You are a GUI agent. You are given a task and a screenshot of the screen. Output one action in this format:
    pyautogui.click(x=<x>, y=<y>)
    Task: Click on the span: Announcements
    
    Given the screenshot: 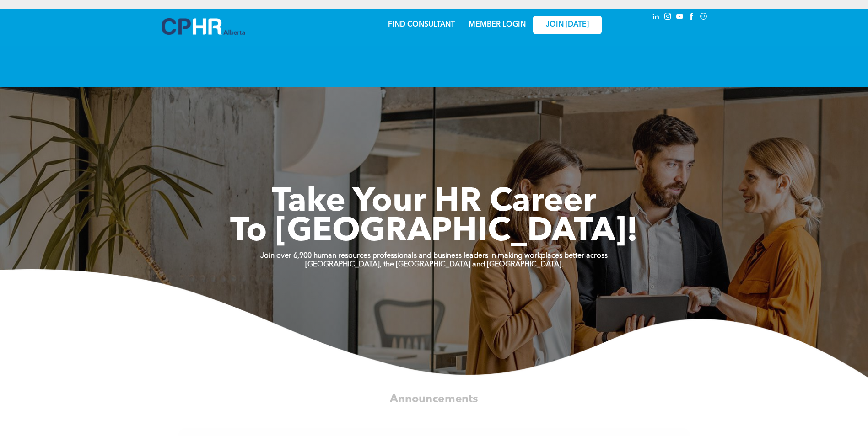 What is the action you would take?
    pyautogui.click(x=434, y=399)
    